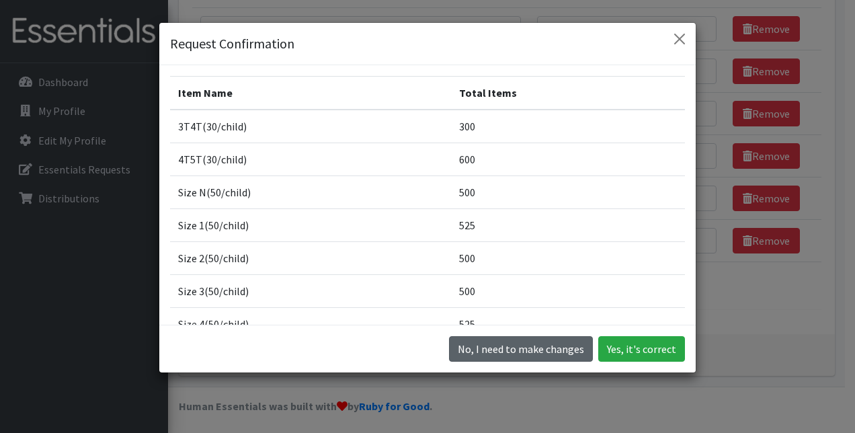 The height and width of the screenshot is (433, 855). What do you see at coordinates (232, 44) in the screenshot?
I see `h5: Request Confirmation` at bounding box center [232, 44].